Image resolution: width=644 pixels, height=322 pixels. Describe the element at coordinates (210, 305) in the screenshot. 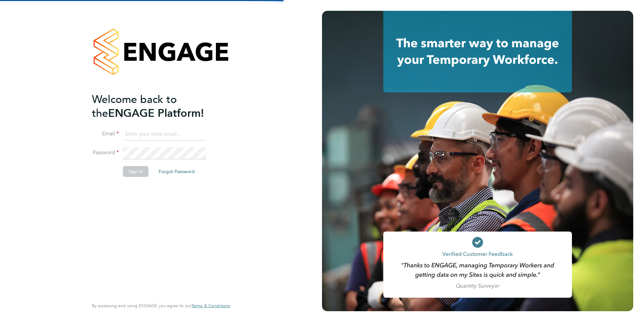

I see `span: Terms & Conditions` at that location.